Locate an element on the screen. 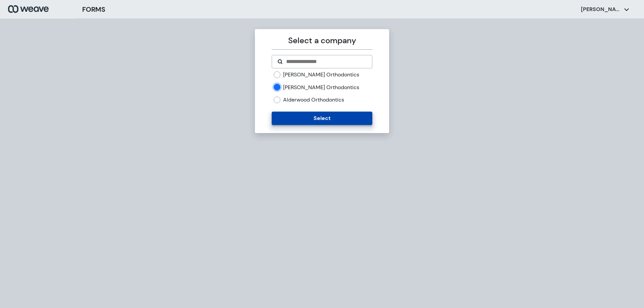  p: Select a company is located at coordinates (322, 41).